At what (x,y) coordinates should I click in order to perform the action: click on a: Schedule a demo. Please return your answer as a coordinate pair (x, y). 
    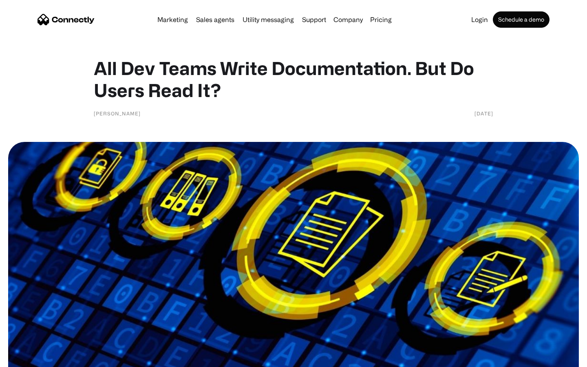
    Looking at the image, I should click on (521, 20).